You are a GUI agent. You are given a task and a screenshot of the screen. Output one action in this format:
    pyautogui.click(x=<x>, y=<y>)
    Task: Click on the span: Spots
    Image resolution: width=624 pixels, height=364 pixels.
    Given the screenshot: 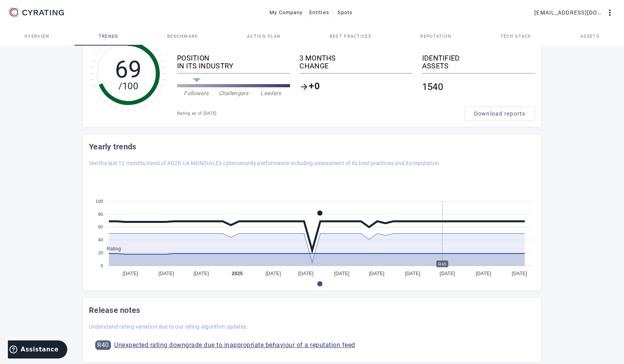 What is the action you would take?
    pyautogui.click(x=345, y=13)
    